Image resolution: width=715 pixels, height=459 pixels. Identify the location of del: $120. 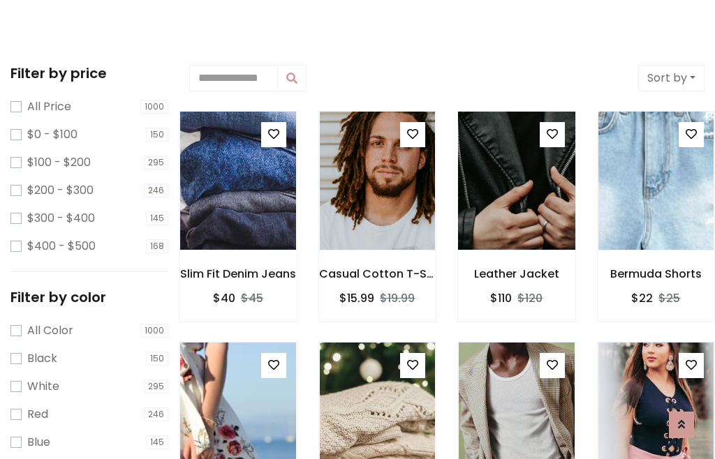
(530, 298).